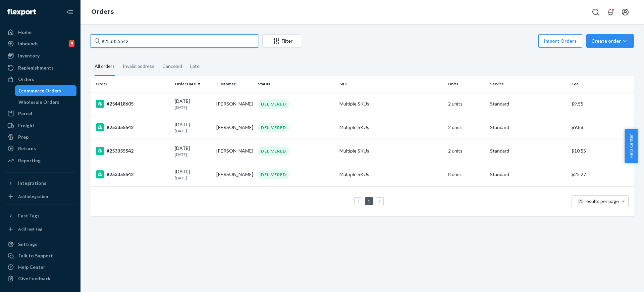  I want to click on div: Wholesale Orders, so click(39, 102).